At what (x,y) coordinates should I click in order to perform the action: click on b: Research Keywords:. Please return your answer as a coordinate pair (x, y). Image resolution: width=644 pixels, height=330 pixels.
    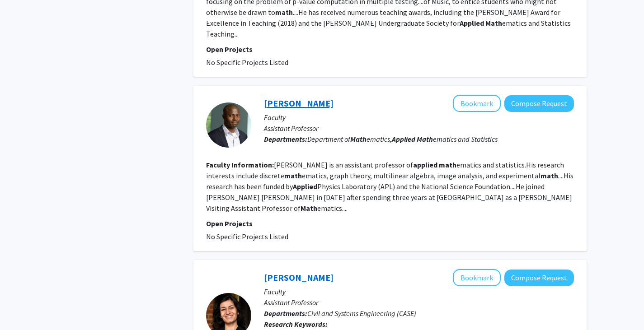
    Looking at the image, I should click on (296, 324).